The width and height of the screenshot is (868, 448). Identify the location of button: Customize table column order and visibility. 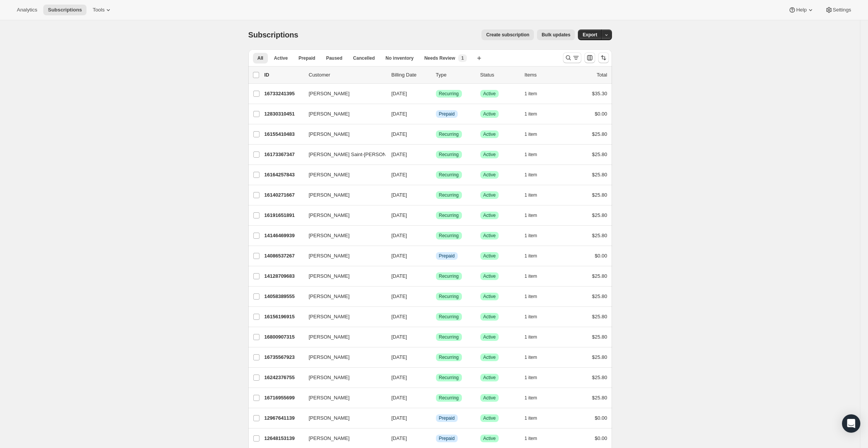
(590, 58).